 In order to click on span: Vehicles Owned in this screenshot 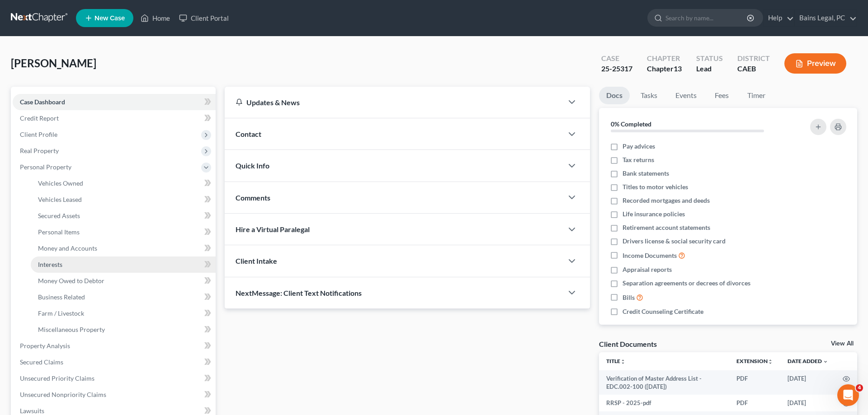, I will do `click(61, 183)`.